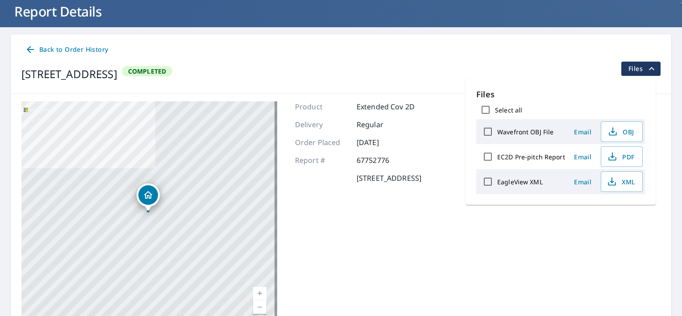 The image size is (682, 316). What do you see at coordinates (322, 142) in the screenshot?
I see `p: Order Placed` at bounding box center [322, 142].